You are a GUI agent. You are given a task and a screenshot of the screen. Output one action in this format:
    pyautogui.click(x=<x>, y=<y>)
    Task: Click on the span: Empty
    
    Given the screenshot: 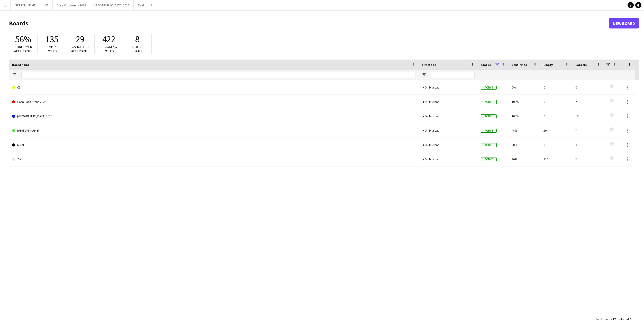 What is the action you would take?
    pyautogui.click(x=548, y=65)
    